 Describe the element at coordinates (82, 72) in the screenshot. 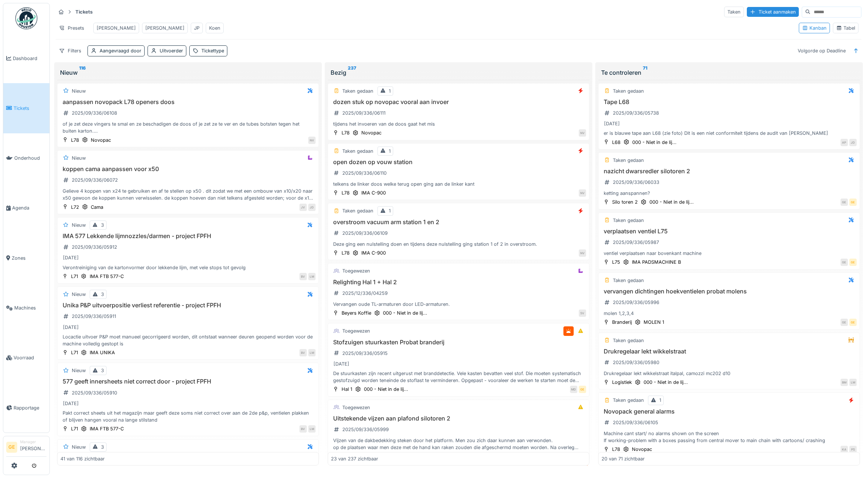

I see `sup: 116` at that location.